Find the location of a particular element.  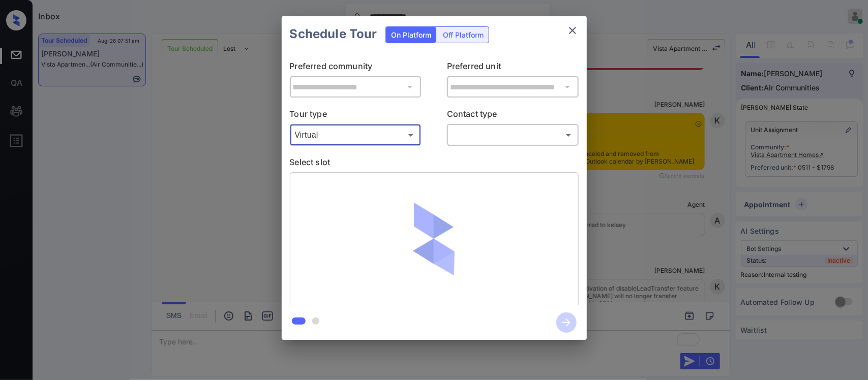

button: close is located at coordinates (572, 30).